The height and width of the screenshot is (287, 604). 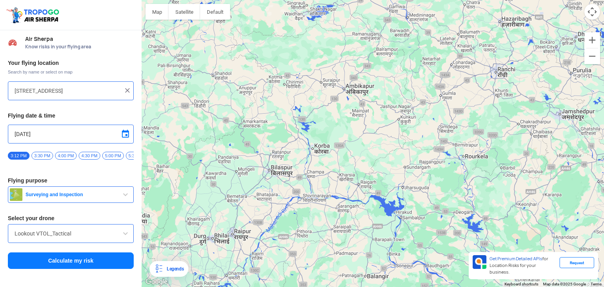 I want to click on img: survey.png, so click(x=16, y=195).